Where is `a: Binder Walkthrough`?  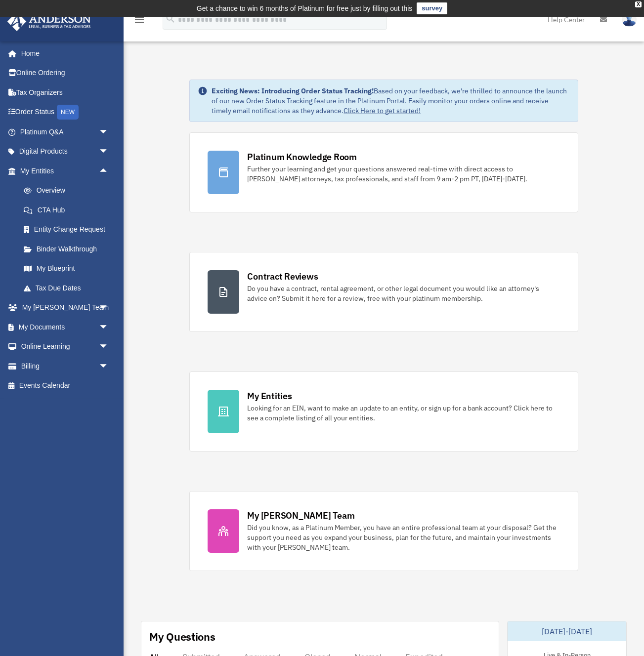
a: Binder Walkthrough is located at coordinates (69, 249).